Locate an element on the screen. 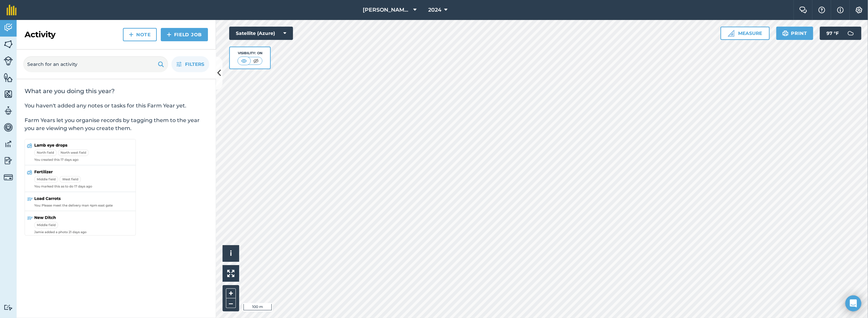  button: Satellite (Azure) is located at coordinates (261, 33).